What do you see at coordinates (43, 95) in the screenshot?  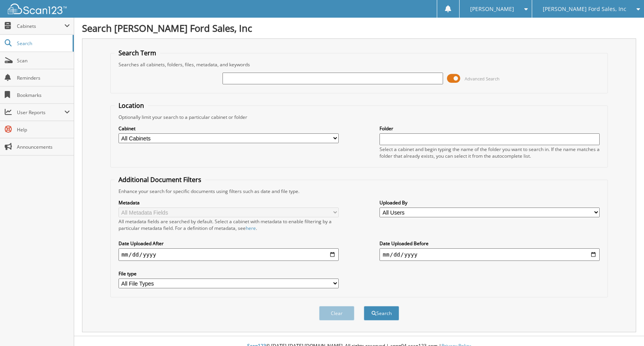 I see `span: Bookmarks` at bounding box center [43, 95].